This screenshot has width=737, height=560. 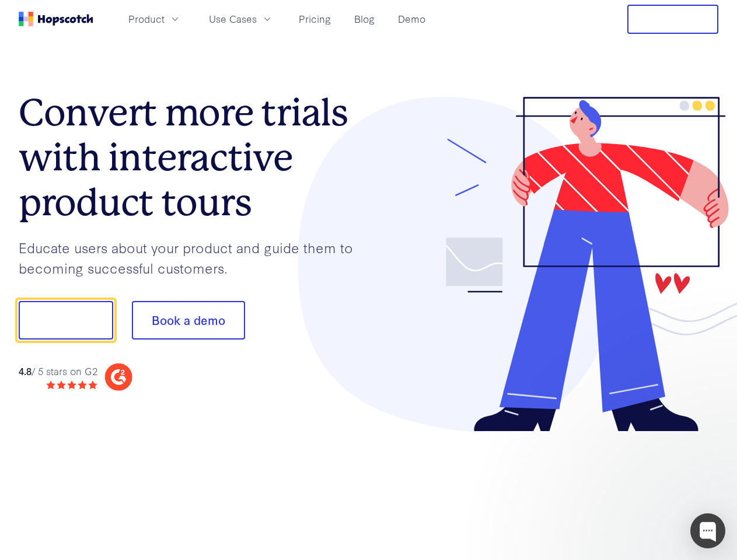 What do you see at coordinates (233, 19) in the screenshot?
I see `span: Use Cases` at bounding box center [233, 19].